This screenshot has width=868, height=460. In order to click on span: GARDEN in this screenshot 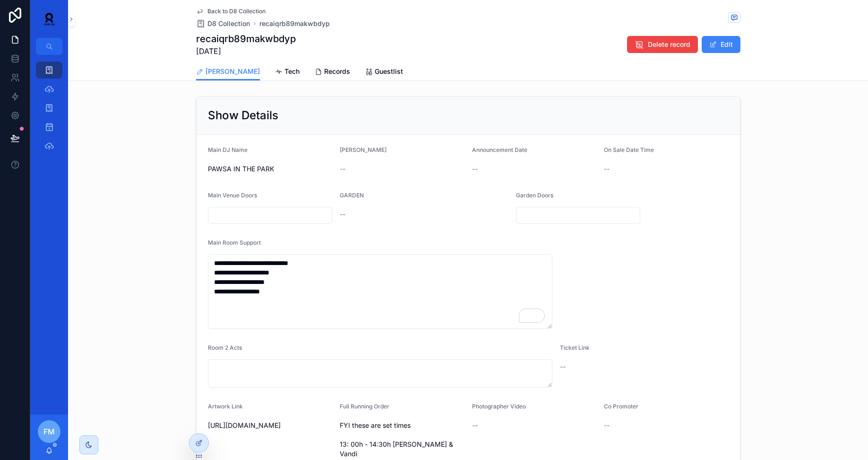, I will do `click(352, 195)`.